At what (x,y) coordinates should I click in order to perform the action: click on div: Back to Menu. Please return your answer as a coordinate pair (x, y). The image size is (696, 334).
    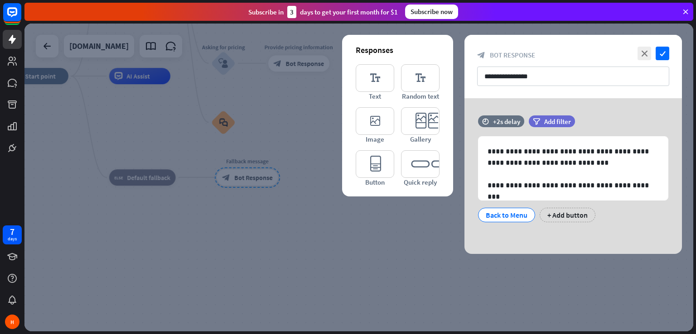
    Looking at the image, I should click on (506, 215).